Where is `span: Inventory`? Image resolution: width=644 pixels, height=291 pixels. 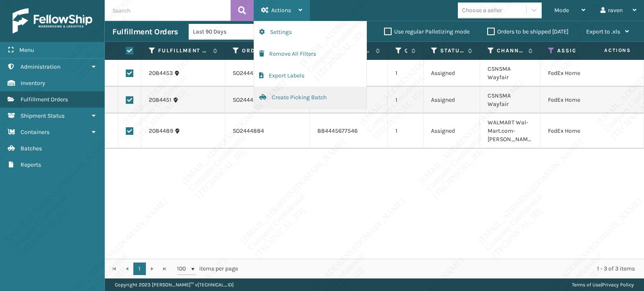
span: Inventory is located at coordinates (33, 83).